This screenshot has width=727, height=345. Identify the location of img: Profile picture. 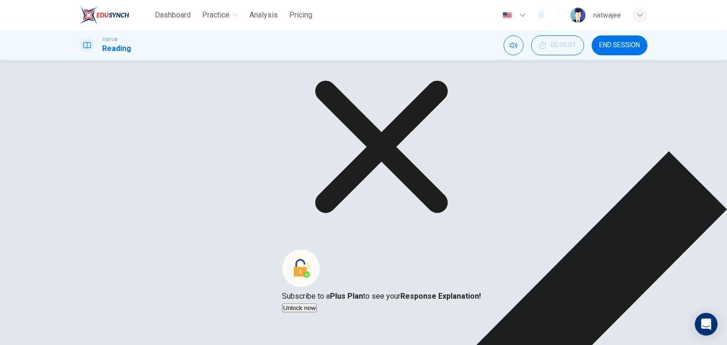
(578, 15).